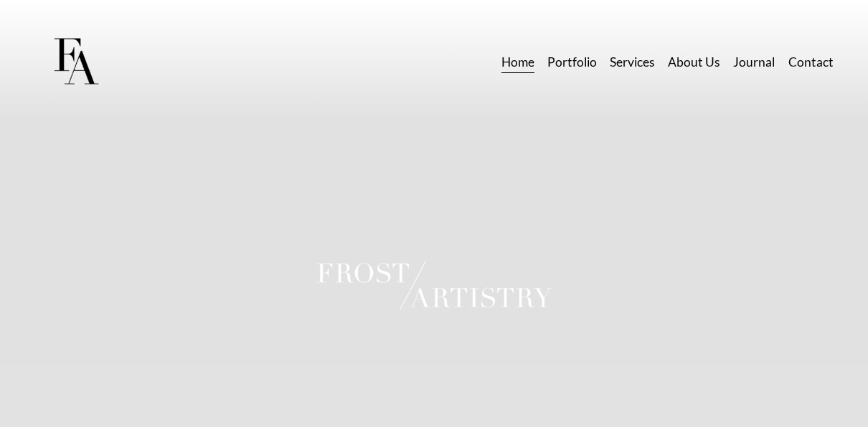 Image resolution: width=868 pixels, height=427 pixels. Describe the element at coordinates (572, 62) in the screenshot. I see `a: Portfolio` at that location.